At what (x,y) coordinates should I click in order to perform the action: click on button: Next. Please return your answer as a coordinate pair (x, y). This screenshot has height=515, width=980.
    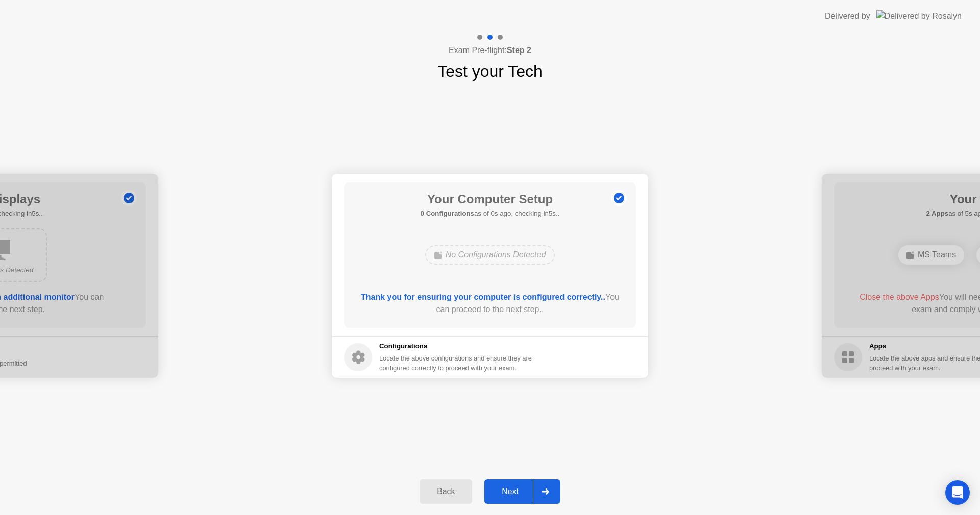
    Looking at the image, I should click on (522, 491).